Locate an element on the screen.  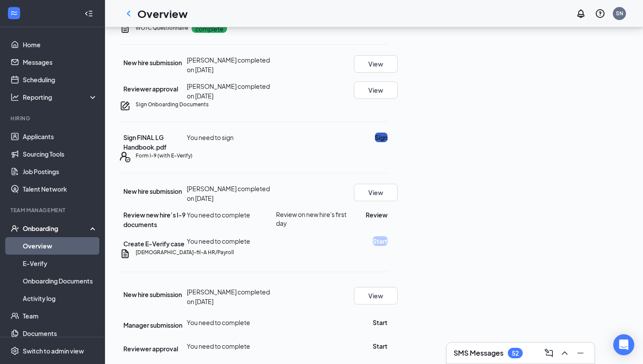
svg: QuestionInfo is located at coordinates (600, 13).